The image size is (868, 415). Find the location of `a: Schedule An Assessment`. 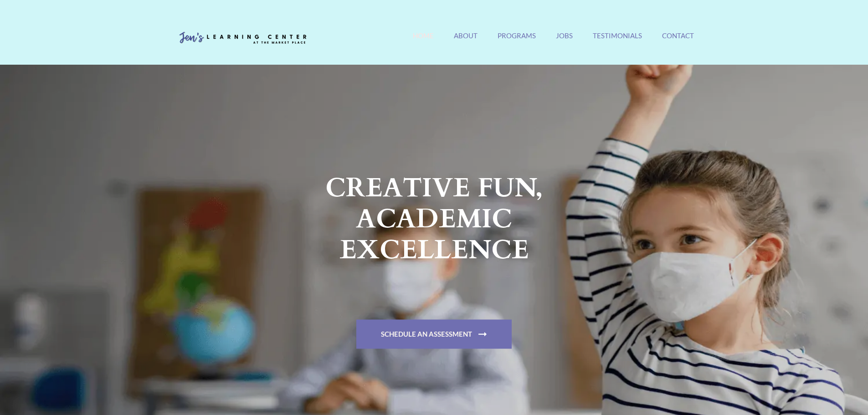

a: Schedule An Assessment is located at coordinates (434, 334).